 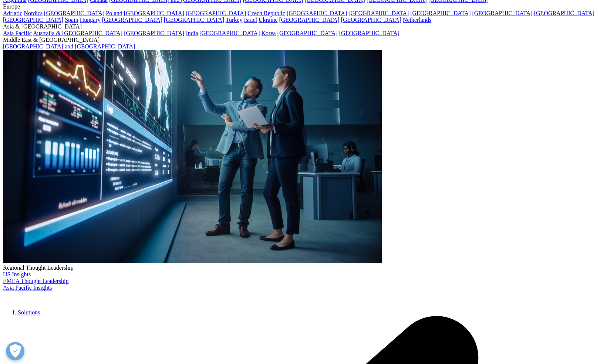 I want to click on a: India, so click(x=192, y=33).